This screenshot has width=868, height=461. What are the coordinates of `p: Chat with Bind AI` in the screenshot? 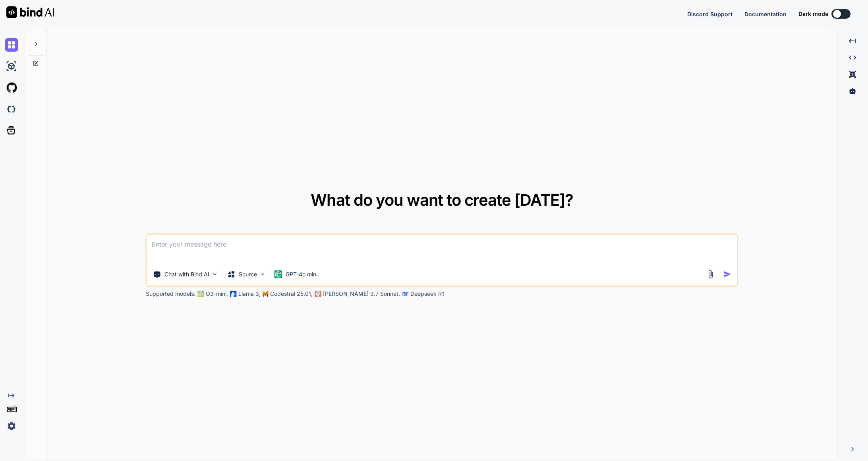 It's located at (187, 274).